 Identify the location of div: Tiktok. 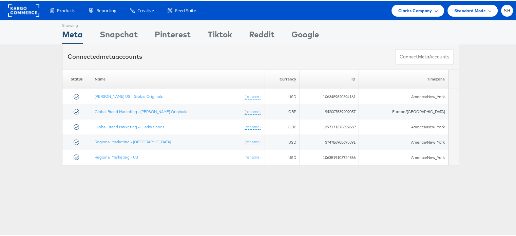
(220, 35).